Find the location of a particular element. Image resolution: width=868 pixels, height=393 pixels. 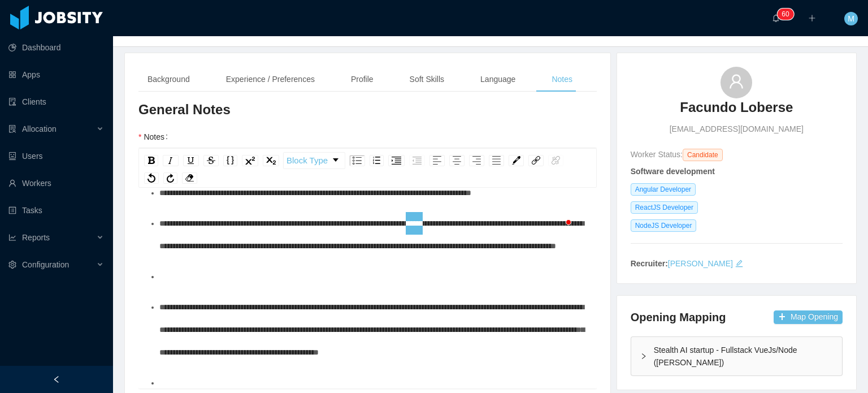

div: Ordered is located at coordinates (376, 160).